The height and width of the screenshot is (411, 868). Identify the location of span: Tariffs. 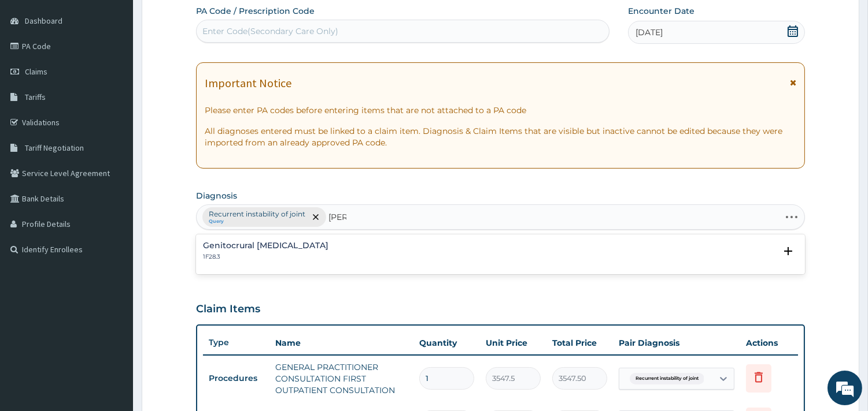
(35, 97).